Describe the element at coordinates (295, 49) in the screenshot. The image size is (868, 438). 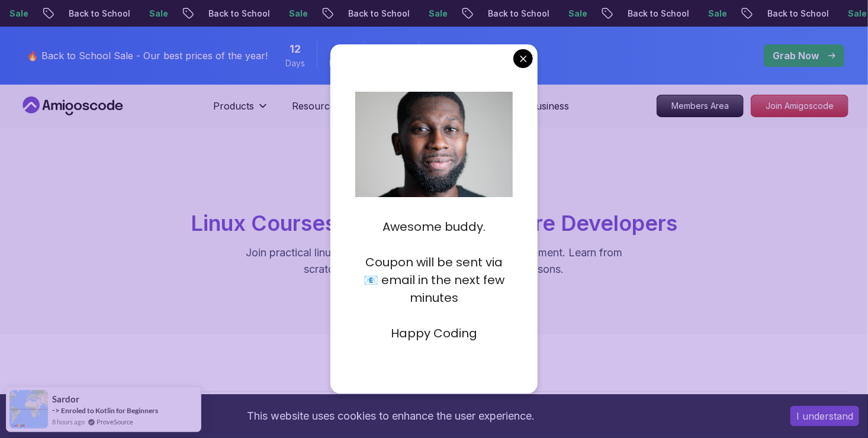
I see `span: 12 Days` at that location.